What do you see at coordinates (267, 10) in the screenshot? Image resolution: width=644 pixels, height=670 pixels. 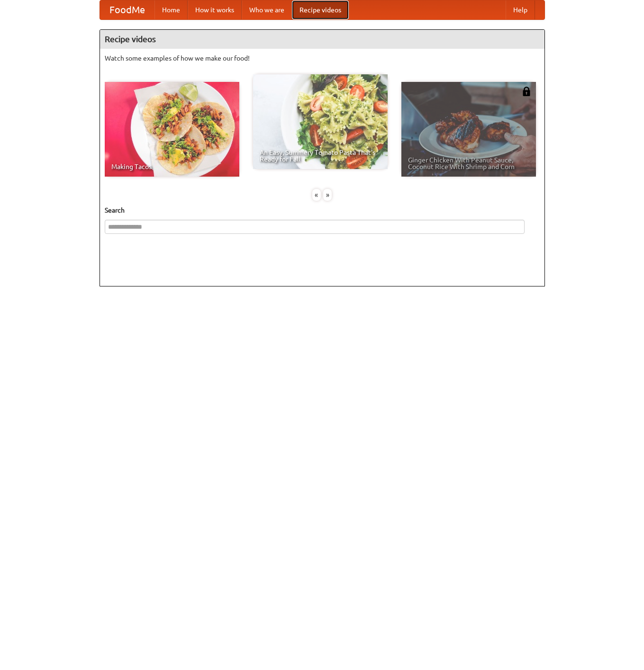 I see `a: Who we are` at bounding box center [267, 10].